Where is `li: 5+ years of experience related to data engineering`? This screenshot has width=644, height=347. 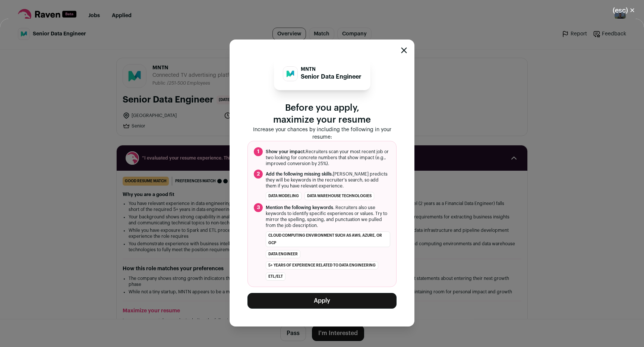
li: 5+ years of experience related to data engineering is located at coordinates (322, 265).